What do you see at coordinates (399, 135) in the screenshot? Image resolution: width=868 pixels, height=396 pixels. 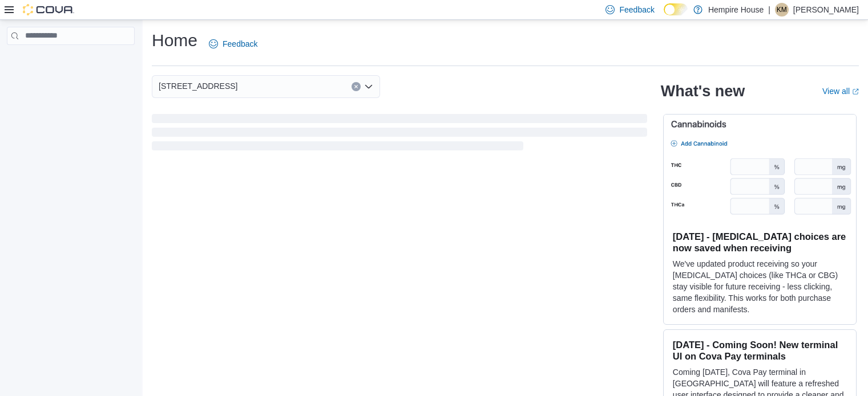 I see `span: Loading` at bounding box center [399, 135].